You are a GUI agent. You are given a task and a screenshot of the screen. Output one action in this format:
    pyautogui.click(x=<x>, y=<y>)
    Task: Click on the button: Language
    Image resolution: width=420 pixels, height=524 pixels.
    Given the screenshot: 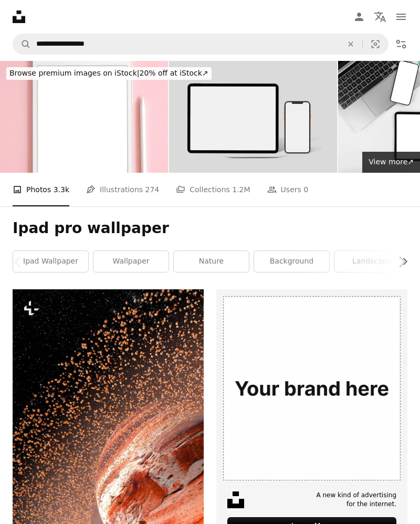 What is the action you would take?
    pyautogui.click(x=380, y=17)
    